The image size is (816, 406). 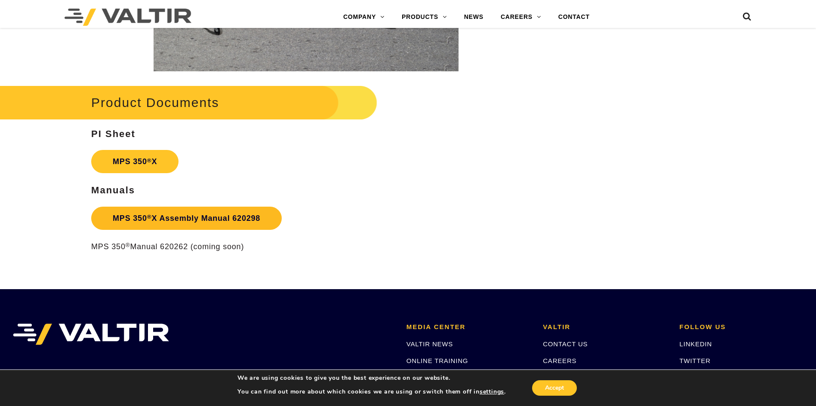 What do you see at coordinates (437, 361) in the screenshot?
I see `a: ONLINE TRAINING` at bounding box center [437, 361].